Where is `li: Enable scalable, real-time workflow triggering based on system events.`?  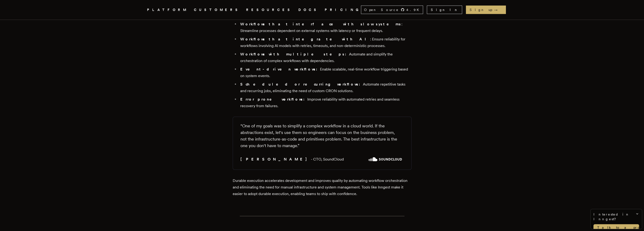 li: Enable scalable, real-time workflow triggering based on system events. is located at coordinates (325, 73).